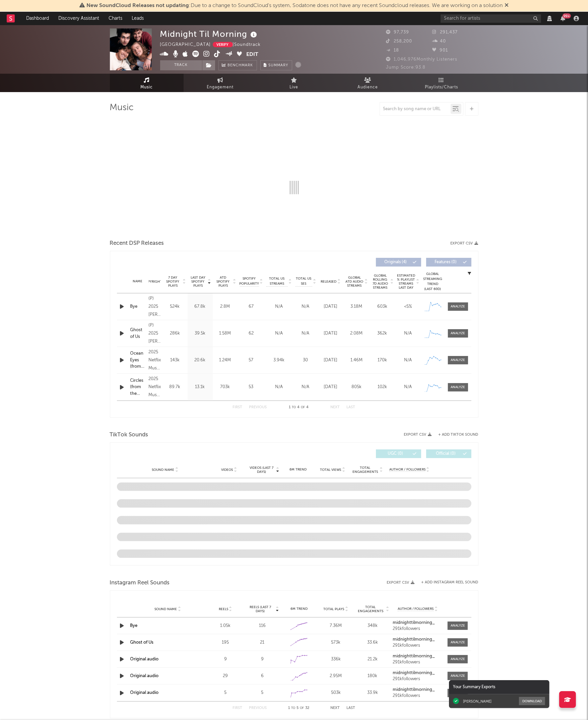 The width and height of the screenshot is (588, 720). Describe the element at coordinates (298, 408) in the screenshot. I see `div: 1 4 4` at that location.